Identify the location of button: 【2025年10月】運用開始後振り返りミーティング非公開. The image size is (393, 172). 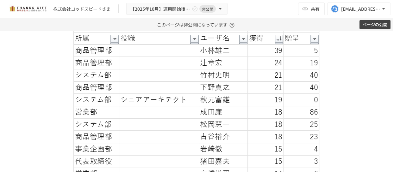
(177, 9).